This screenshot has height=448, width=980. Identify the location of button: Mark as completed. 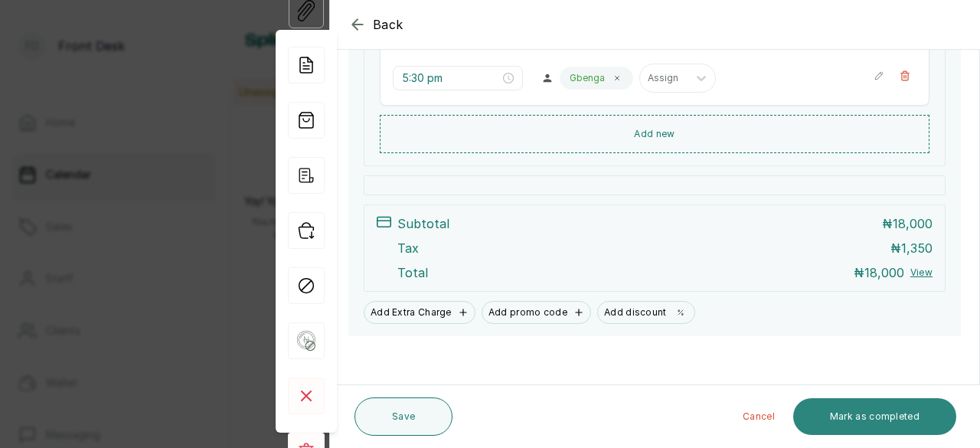
(874, 417).